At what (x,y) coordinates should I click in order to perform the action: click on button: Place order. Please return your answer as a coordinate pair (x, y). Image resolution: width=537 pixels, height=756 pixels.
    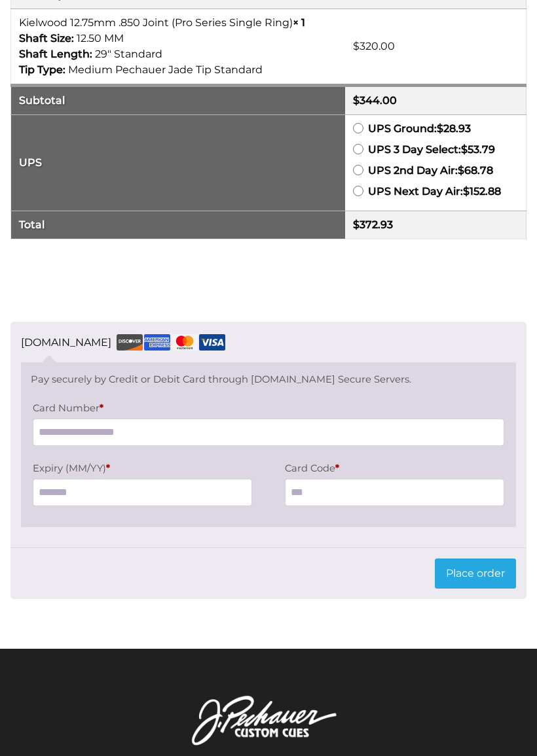
    Looking at the image, I should click on (475, 573).